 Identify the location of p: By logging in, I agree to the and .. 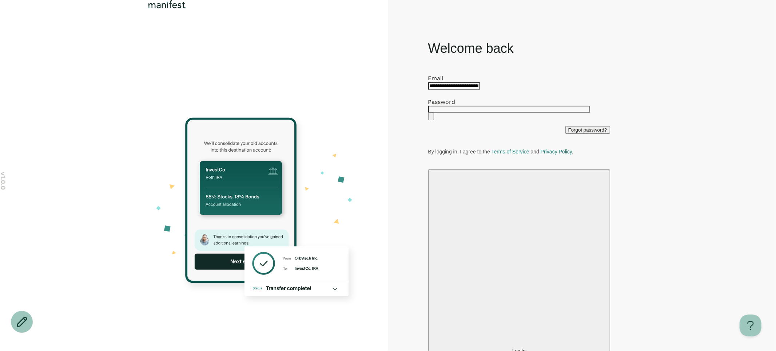
(519, 151).